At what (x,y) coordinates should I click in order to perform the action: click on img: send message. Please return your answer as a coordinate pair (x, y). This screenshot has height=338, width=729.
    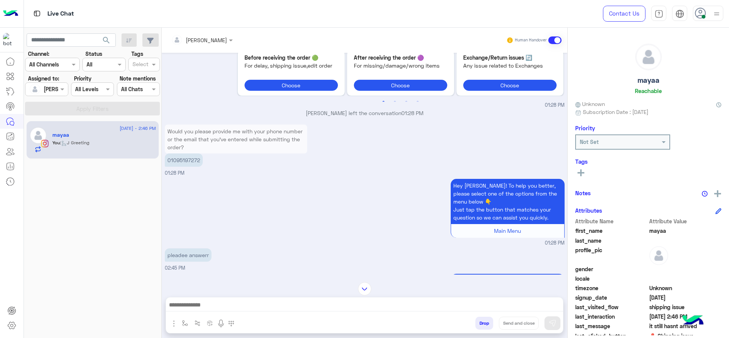
    Looking at the image, I should click on (552, 323).